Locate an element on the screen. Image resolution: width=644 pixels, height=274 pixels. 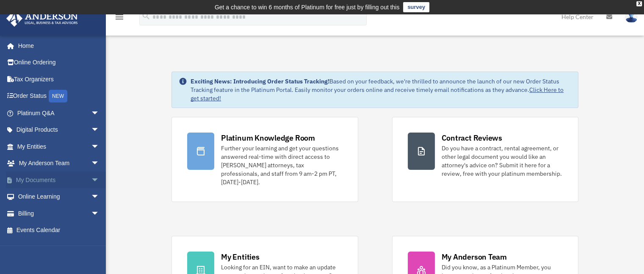
a: Online Ordering is located at coordinates (59, 63).